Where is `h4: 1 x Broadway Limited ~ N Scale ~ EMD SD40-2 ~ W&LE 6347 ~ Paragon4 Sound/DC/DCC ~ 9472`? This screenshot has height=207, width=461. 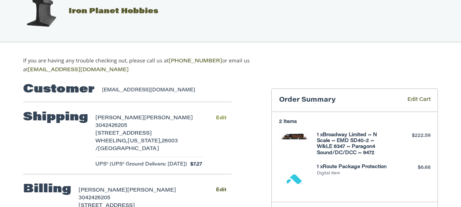 h4: 1 x Broadway Limited ~ N Scale ~ EMD SD40-2 ~ W&LE 6347 ~ Paragon4 Sound/DC/DCC ~ 9472 is located at coordinates (354, 144).